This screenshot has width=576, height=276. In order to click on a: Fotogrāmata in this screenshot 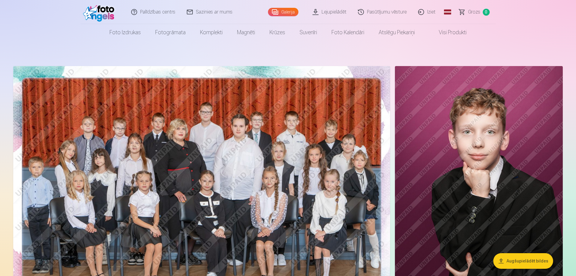, I will do `click(170, 32)`.